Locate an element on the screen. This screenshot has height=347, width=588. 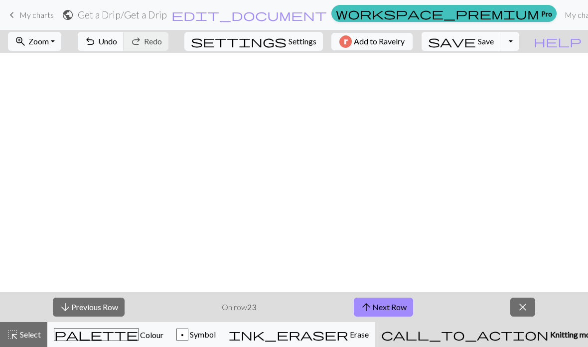
span: close is located at coordinates (523, 307).